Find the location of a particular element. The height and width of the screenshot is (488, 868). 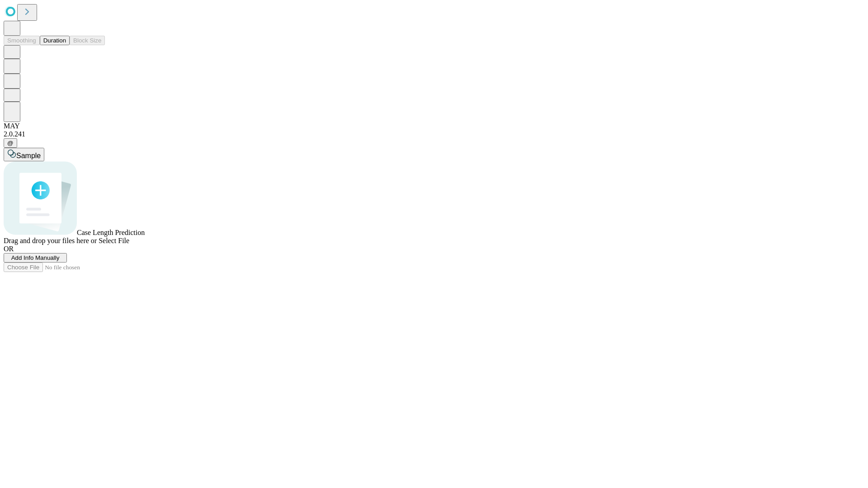

span: Add Info Manually is located at coordinates (36, 257).